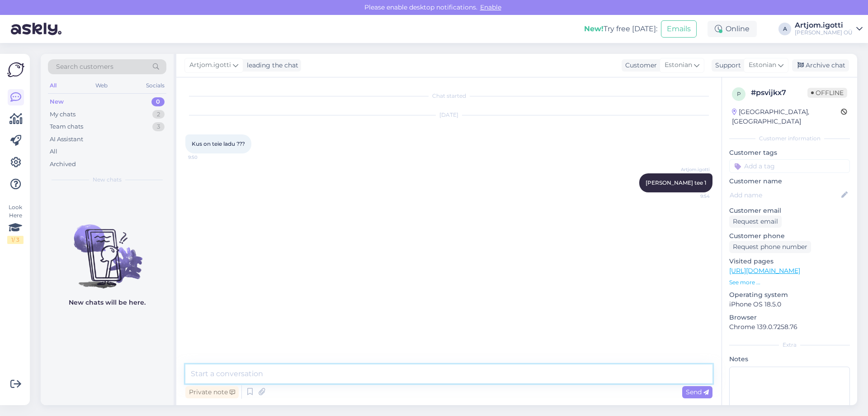  Describe the element at coordinates (770, 247) in the screenshot. I see `div: Request phone number` at that location.